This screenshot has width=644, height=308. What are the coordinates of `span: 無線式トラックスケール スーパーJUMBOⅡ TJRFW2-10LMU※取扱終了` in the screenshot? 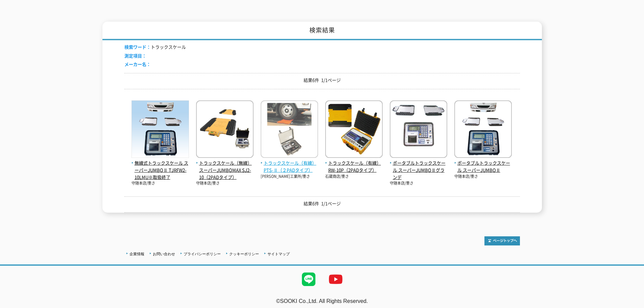 It's located at (160, 171).